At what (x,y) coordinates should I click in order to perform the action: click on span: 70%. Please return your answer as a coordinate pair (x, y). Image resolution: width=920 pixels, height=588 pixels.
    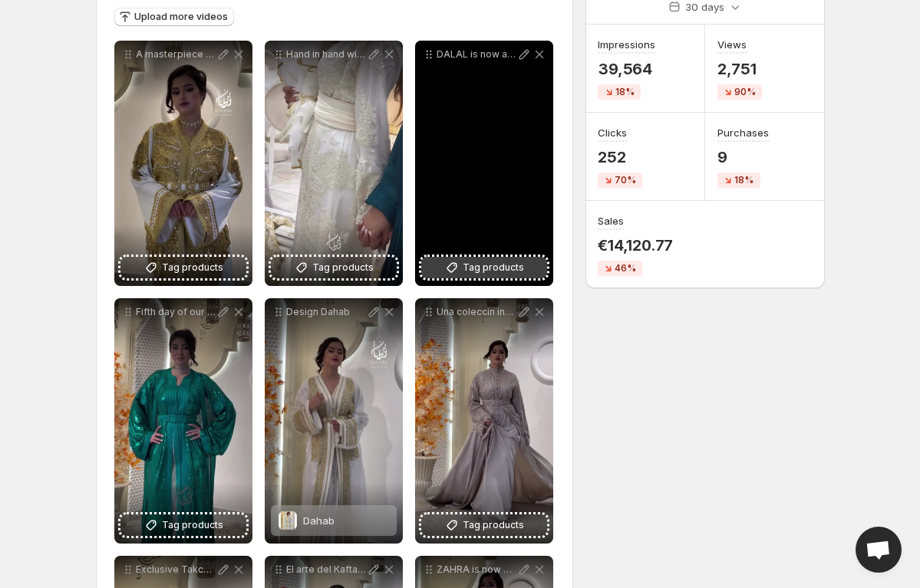
    Looking at the image, I should click on (625, 180).